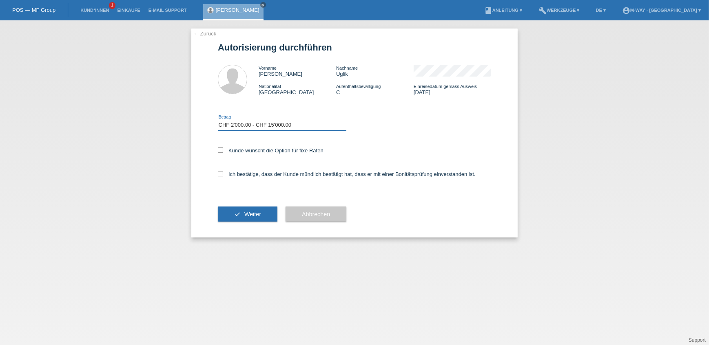 The image size is (709, 345). What do you see at coordinates (112, 5) in the screenshot?
I see `span: 1` at bounding box center [112, 5].